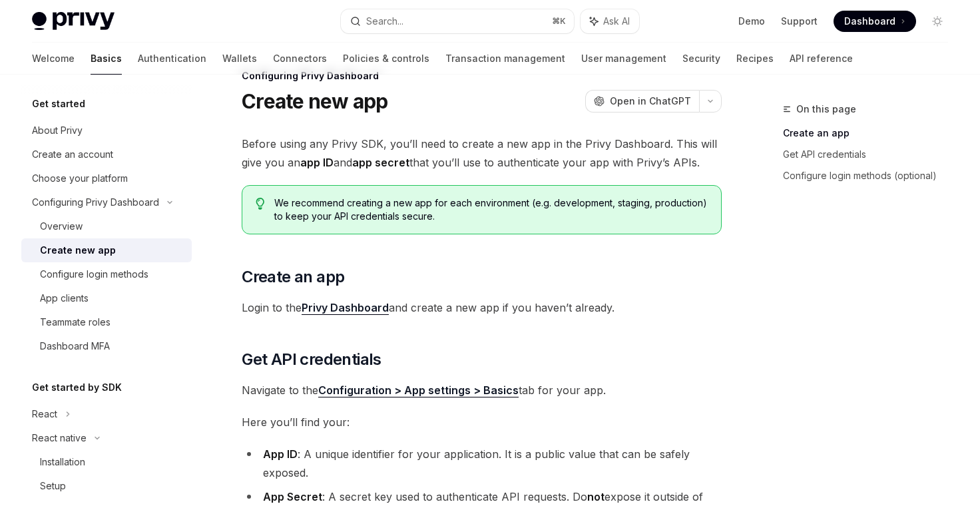 The height and width of the screenshot is (506, 980). I want to click on span: Open in ChatGPT, so click(651, 101).